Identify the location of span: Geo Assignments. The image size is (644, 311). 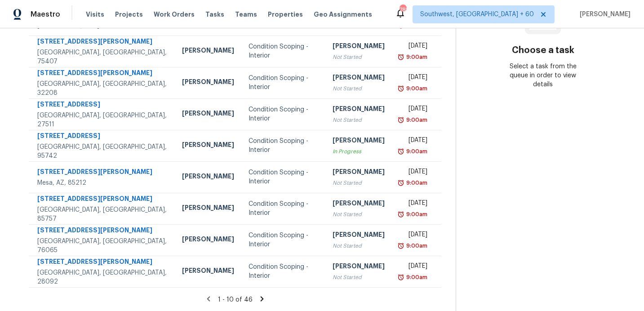
(343, 14).